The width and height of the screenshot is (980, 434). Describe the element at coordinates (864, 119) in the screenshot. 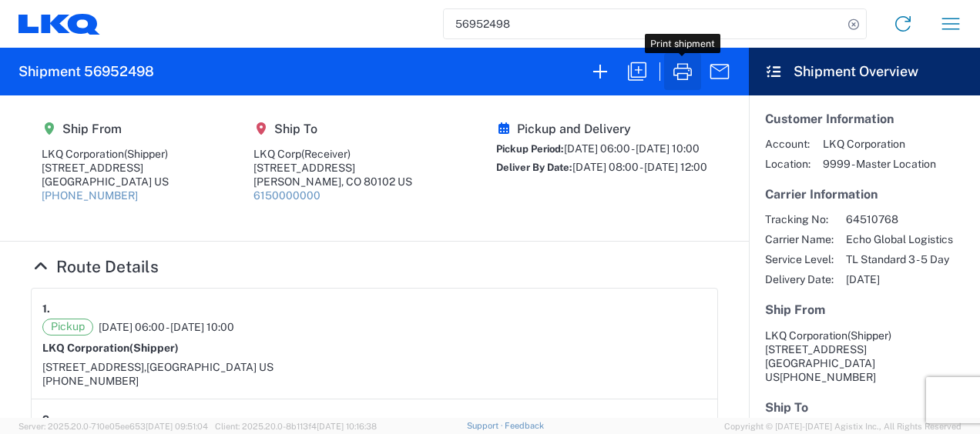

I see `h5: Customer Information` at that location.